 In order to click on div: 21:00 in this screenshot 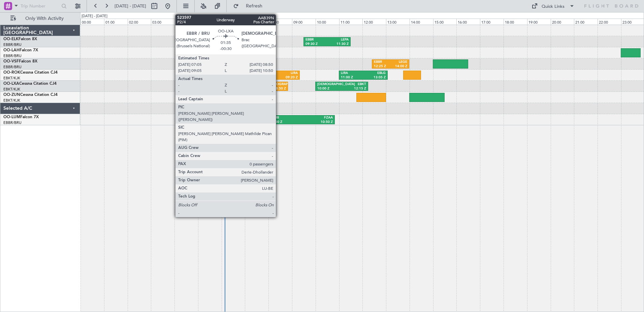, I will do `click(586, 21)`.